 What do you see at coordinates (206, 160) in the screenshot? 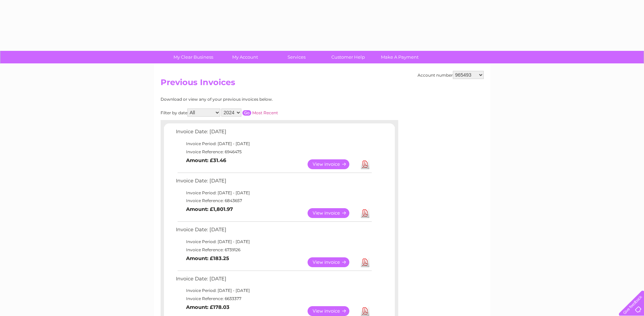
I see `b: Amount: £31.46` at bounding box center [206, 160].